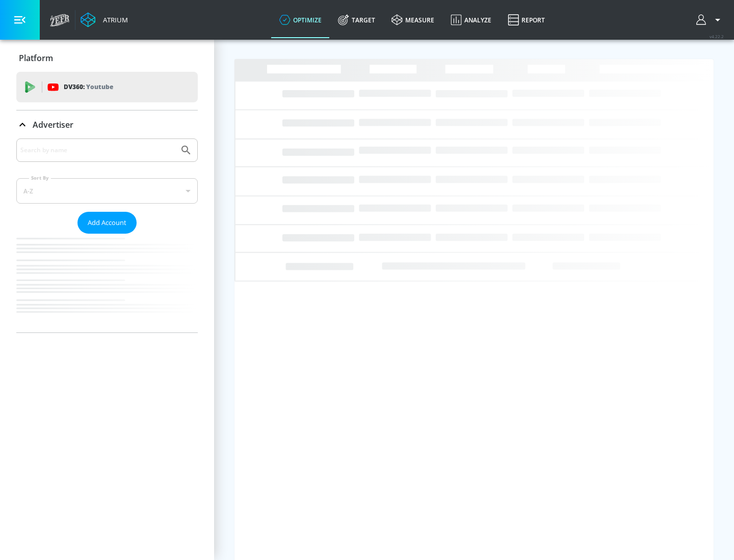 This screenshot has width=734, height=560. Describe the element at coordinates (107, 223) in the screenshot. I see `span: Add Account` at that location.